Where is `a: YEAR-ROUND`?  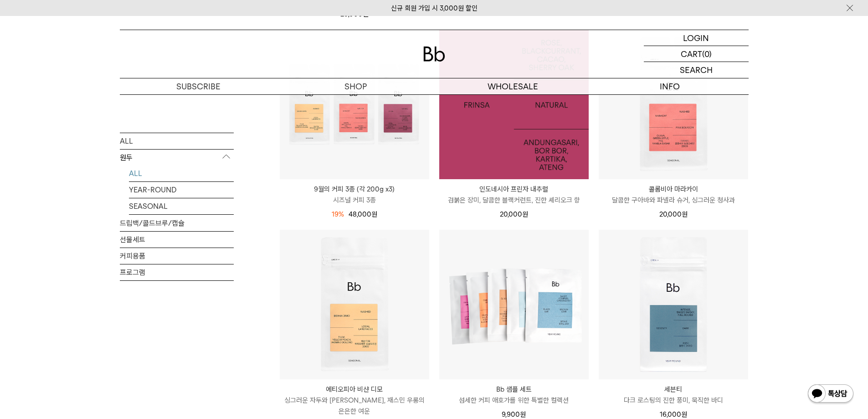
a: YEAR-ROUND is located at coordinates (181, 189).